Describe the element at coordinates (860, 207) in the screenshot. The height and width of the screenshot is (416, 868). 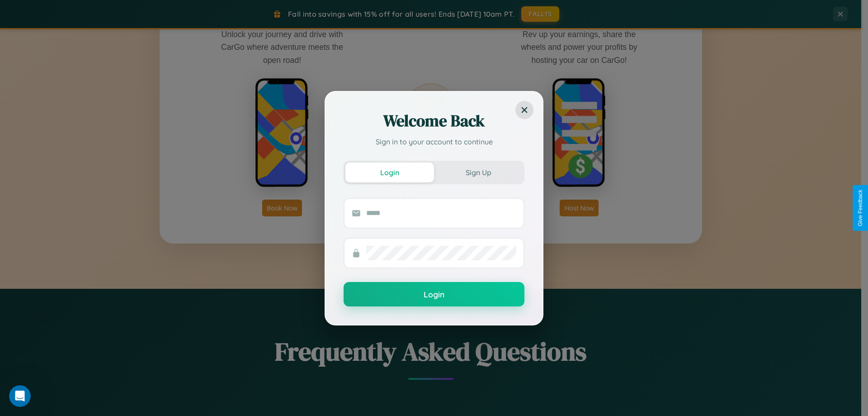
I see `div: Give Feedback` at that location.